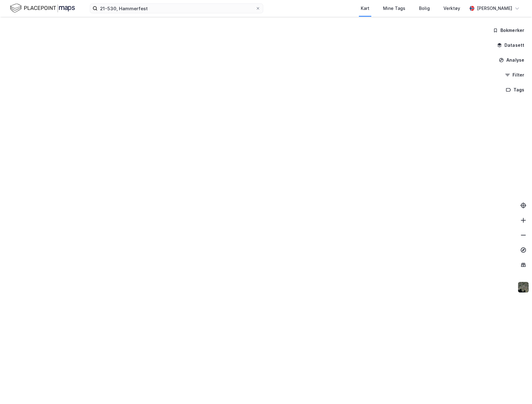  Describe the element at coordinates (176, 8) in the screenshot. I see `input: Søk på adresse, matrikkel, gårdeiere, leietakere eller personer` at that location.